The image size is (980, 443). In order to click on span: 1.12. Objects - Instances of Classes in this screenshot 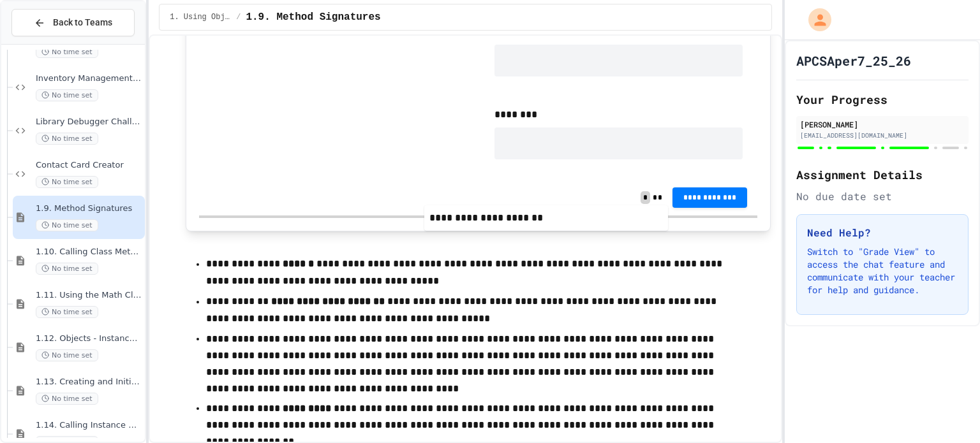, I will do `click(88, 339)`.